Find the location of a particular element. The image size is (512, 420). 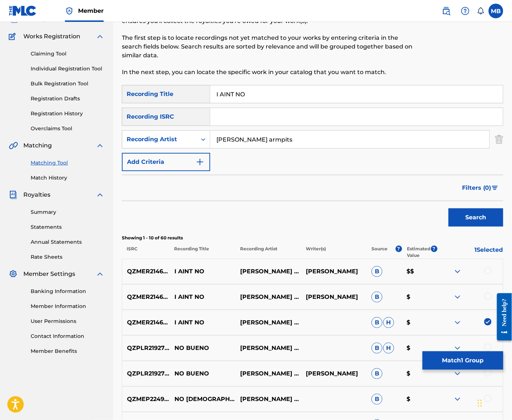

a: Annual Statements is located at coordinates (68, 242).